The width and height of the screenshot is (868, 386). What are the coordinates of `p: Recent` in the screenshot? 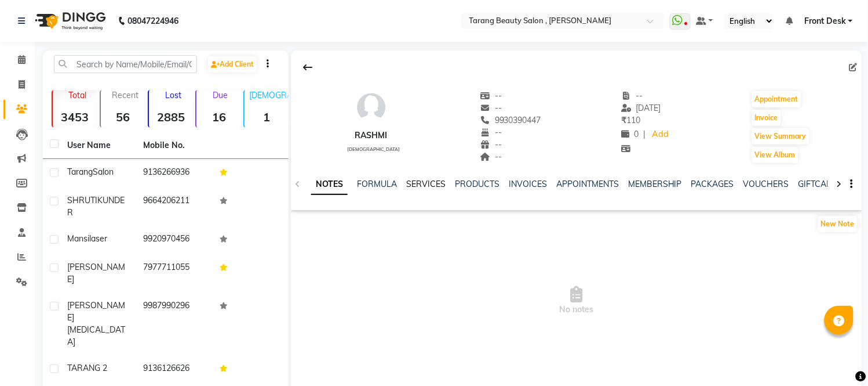 It's located at (125, 95).